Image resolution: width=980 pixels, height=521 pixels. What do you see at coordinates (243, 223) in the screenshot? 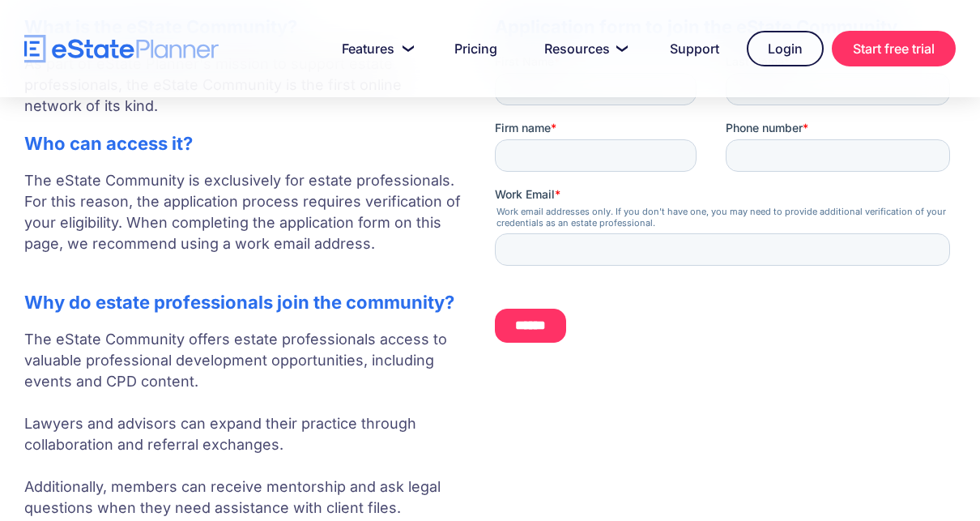
I see `p: The eState Community is exclusively for estate professionals. For this reason, the application pr...` at bounding box center [243, 223].